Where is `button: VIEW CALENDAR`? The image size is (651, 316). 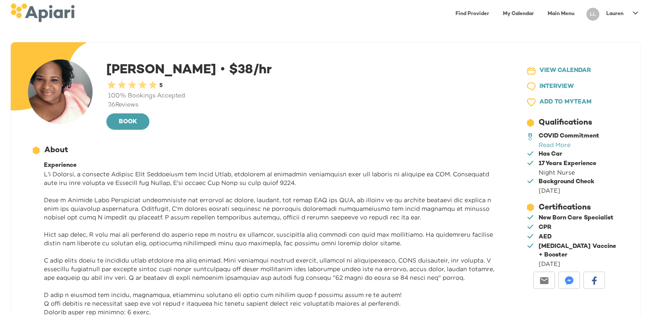
button: VIEW CALENDAR is located at coordinates (568, 71).